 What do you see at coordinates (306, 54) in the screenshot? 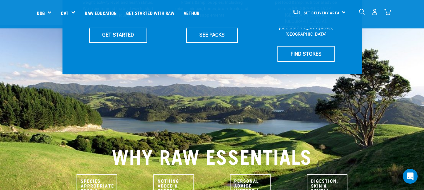
I see `a: FIND STORES` at bounding box center [306, 54].